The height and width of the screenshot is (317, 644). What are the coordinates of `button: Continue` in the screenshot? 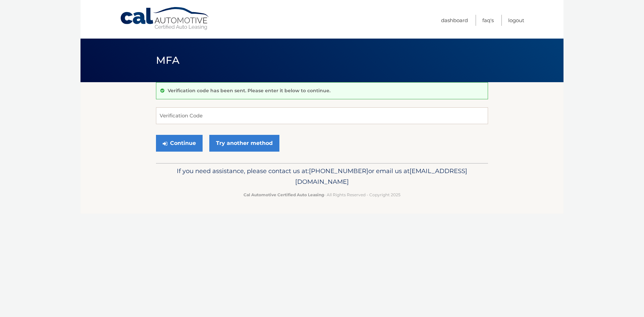 It's located at (179, 143).